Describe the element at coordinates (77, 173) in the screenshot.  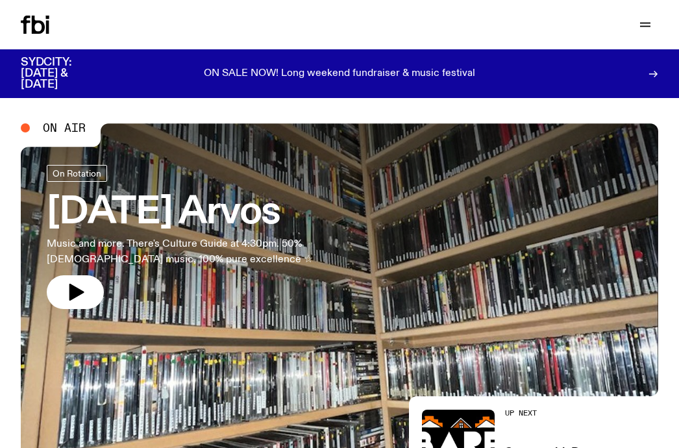
I see `span: On Rotation` at that location.